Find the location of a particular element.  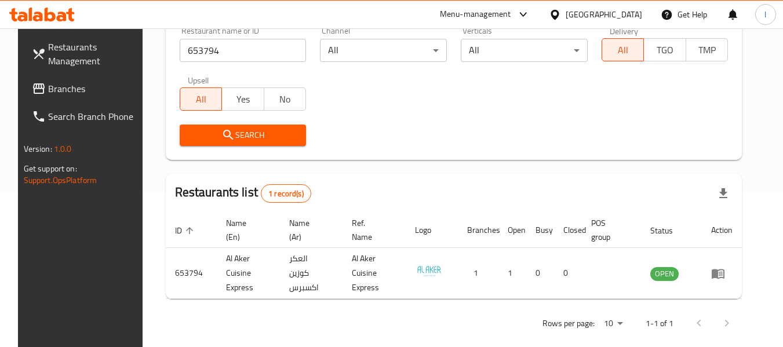

span: 1 record(s) is located at coordinates (286, 194).